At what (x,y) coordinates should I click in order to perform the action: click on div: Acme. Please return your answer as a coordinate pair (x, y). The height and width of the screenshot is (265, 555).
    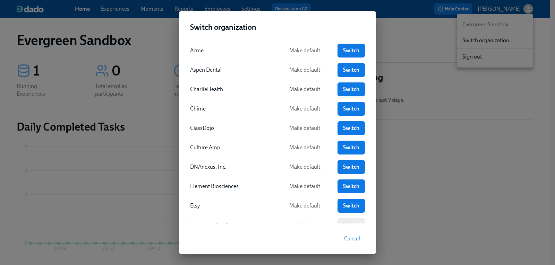
    Looking at the image, I should click on (231, 51).